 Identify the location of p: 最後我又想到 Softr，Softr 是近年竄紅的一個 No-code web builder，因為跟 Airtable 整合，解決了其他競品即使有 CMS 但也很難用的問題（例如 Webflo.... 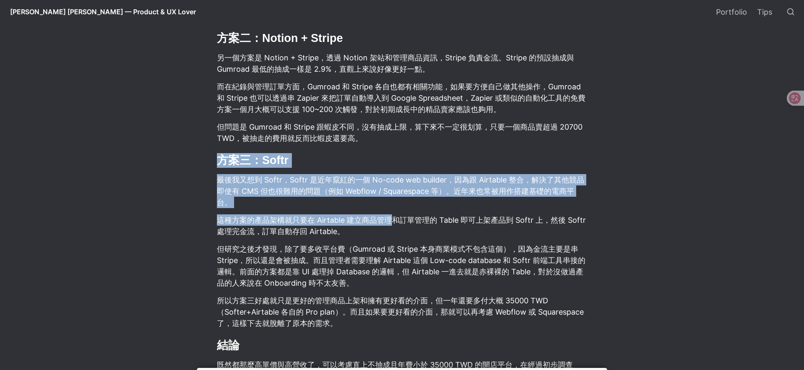
(402, 191).